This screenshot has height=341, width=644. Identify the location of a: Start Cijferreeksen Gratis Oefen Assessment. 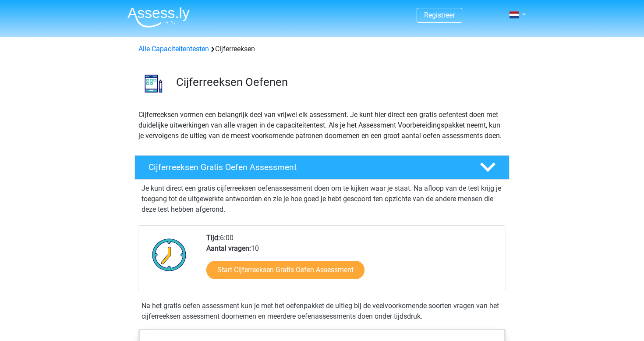
(285, 270).